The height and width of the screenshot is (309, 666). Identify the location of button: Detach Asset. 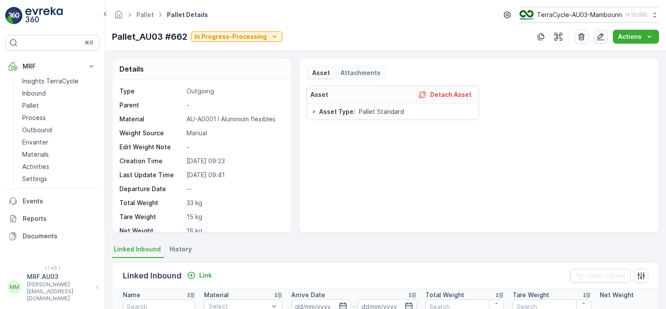
(444, 95).